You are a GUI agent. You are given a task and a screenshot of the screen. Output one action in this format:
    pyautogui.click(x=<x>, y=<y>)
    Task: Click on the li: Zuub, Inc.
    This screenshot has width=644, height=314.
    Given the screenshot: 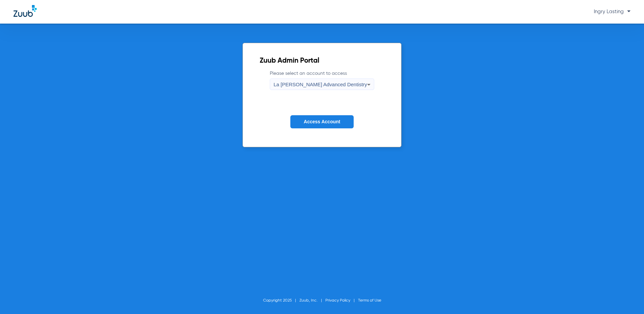 What is the action you would take?
    pyautogui.click(x=312, y=301)
    